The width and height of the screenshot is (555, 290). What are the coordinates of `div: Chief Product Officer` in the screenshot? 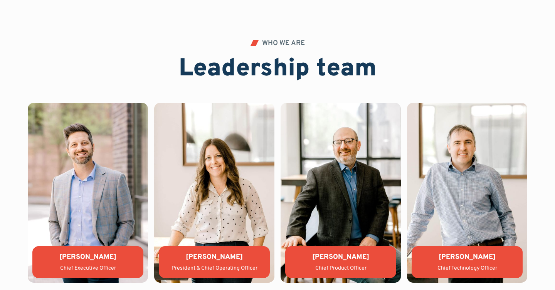 It's located at (341, 269).